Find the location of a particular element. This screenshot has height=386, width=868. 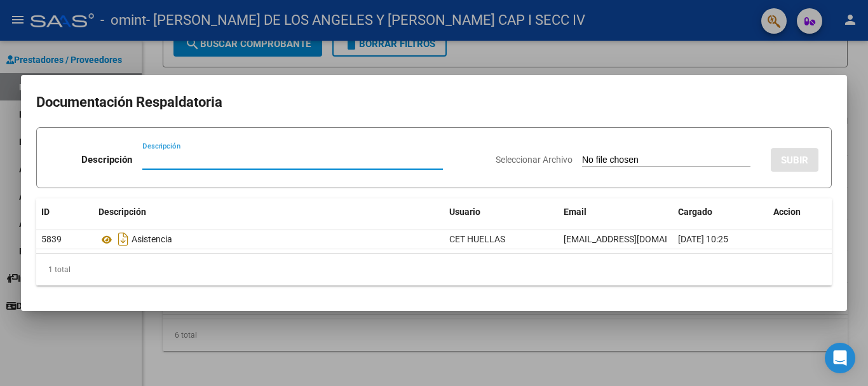

div: 1 total is located at coordinates (434, 270).